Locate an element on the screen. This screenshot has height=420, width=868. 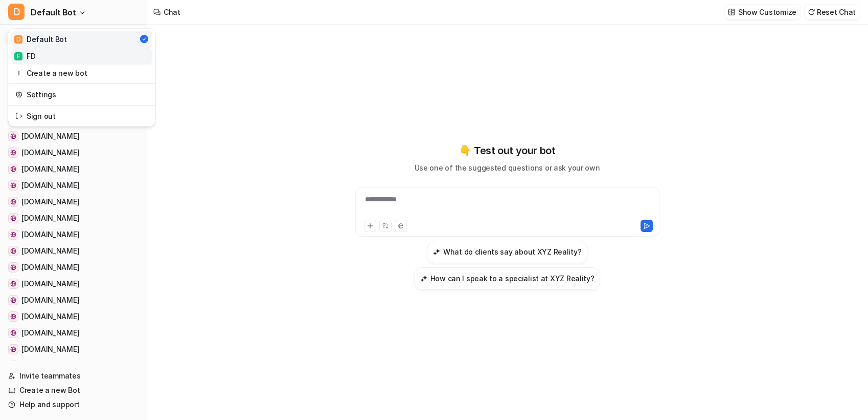
img: www.bimplus.co.uk is located at coordinates (13, 235).